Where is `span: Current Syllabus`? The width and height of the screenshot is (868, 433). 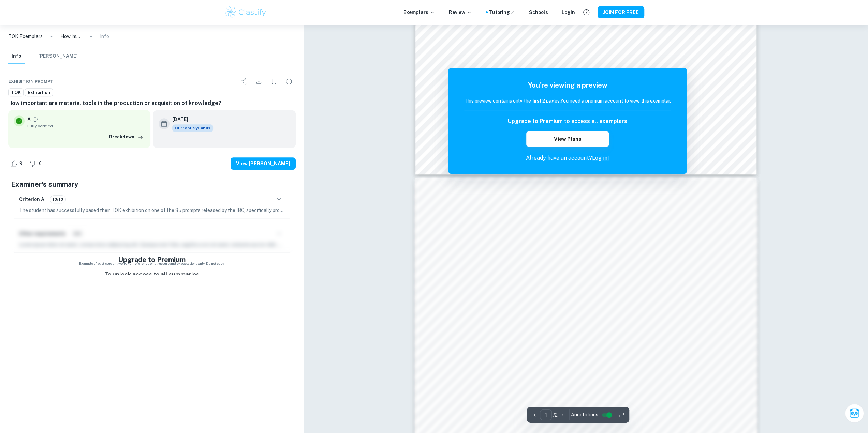
span: Current Syllabus is located at coordinates (193, 128).